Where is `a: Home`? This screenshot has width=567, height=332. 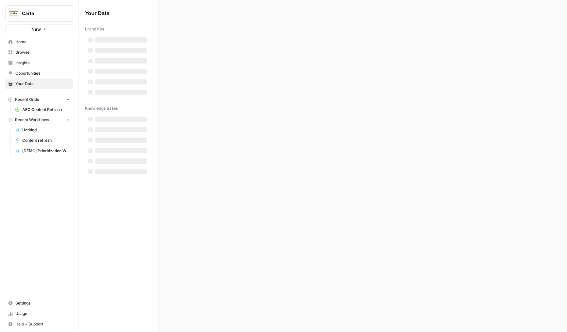 a: Home is located at coordinates (39, 42).